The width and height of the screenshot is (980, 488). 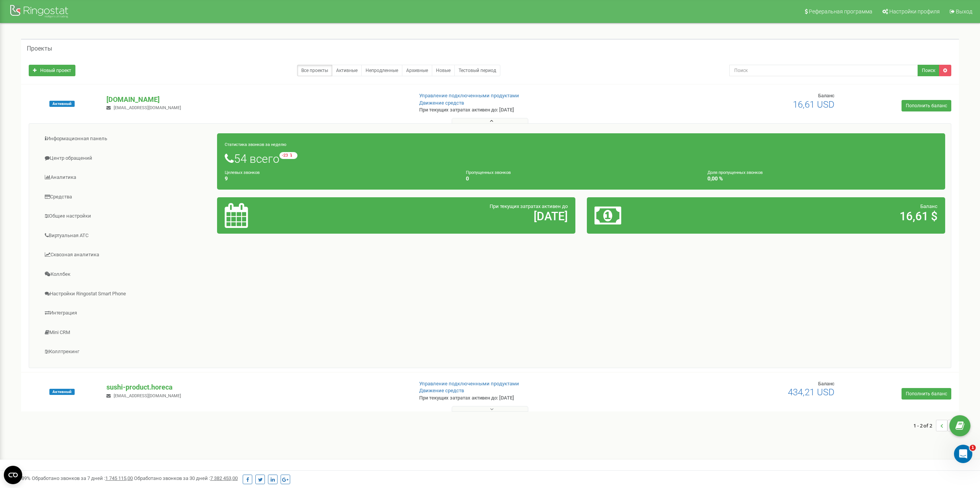 What do you see at coordinates (825, 216) in the screenshot?
I see `h2: 16,61 $` at bounding box center [825, 216].